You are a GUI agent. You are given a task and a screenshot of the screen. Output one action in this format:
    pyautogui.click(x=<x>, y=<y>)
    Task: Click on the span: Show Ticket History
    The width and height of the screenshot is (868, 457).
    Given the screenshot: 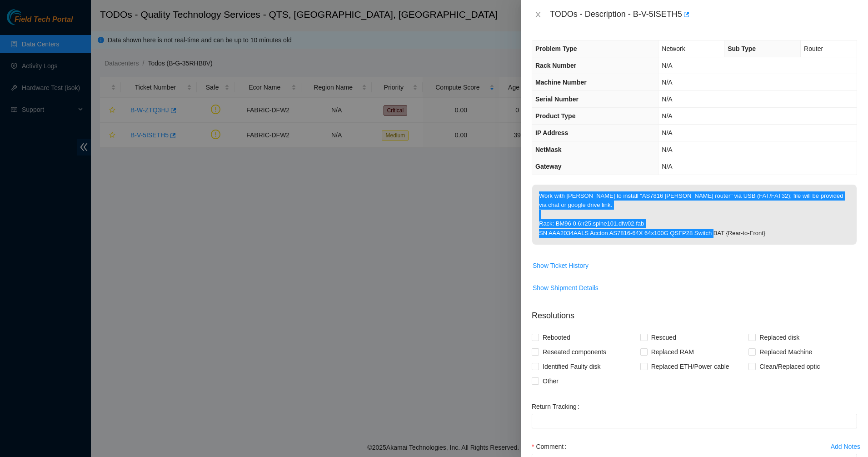 What is the action you would take?
    pyautogui.click(x=560, y=265)
    